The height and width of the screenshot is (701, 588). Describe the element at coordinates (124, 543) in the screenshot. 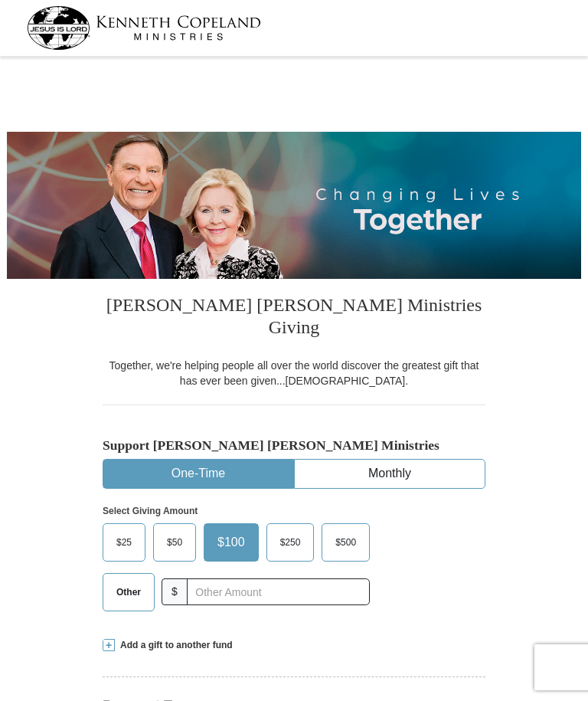

I see `span: $25` at that location.